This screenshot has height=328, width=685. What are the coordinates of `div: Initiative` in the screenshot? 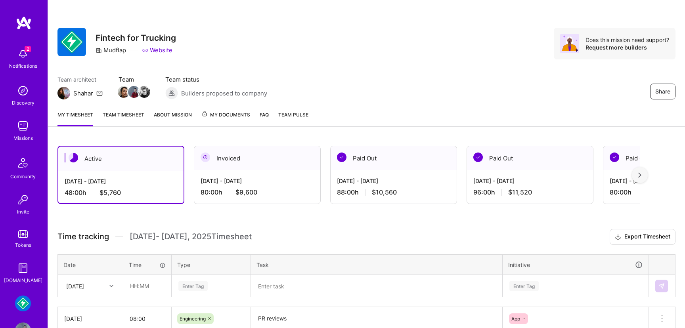 It's located at (576, 265).